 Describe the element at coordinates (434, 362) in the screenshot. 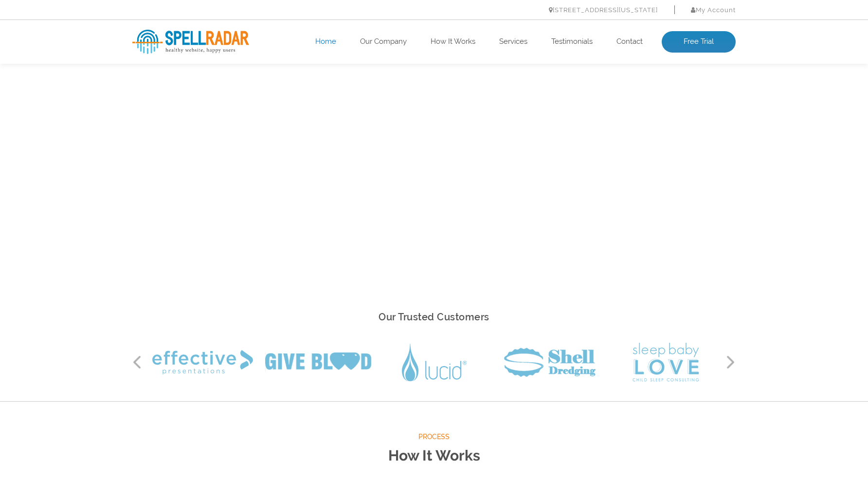

I see `img: Lucid` at that location.